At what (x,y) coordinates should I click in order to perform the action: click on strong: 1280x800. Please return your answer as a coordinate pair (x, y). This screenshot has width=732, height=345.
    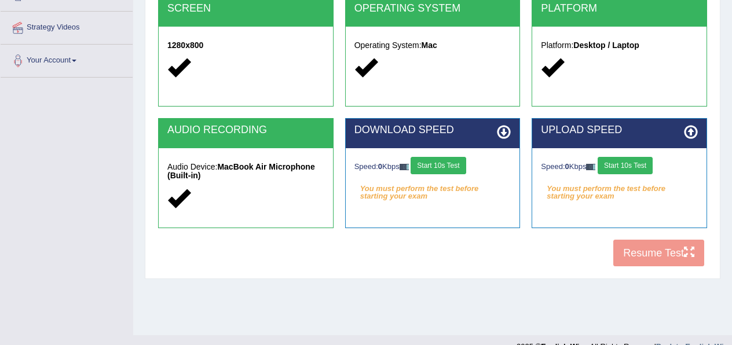
    Looking at the image, I should click on (185, 45).